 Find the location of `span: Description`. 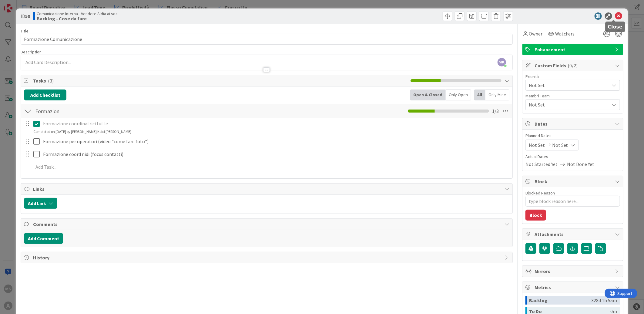

span: Description is located at coordinates (31, 52).